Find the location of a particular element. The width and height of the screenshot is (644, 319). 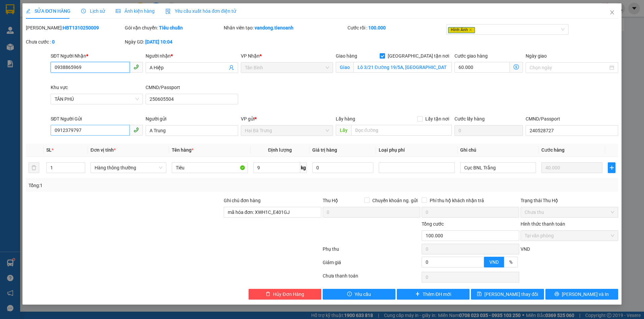

input: VD: Bàn, Ghế is located at coordinates (210, 168).